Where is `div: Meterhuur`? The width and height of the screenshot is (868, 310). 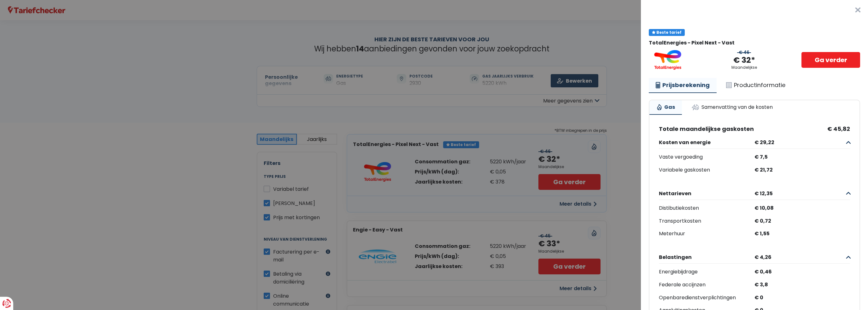
div: Meterhuur is located at coordinates (707, 233).